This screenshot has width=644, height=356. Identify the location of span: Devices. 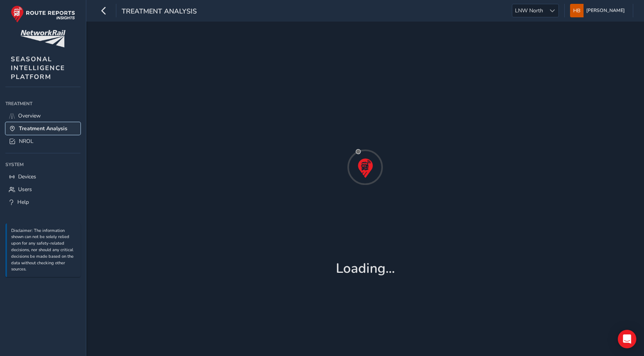
(27, 177).